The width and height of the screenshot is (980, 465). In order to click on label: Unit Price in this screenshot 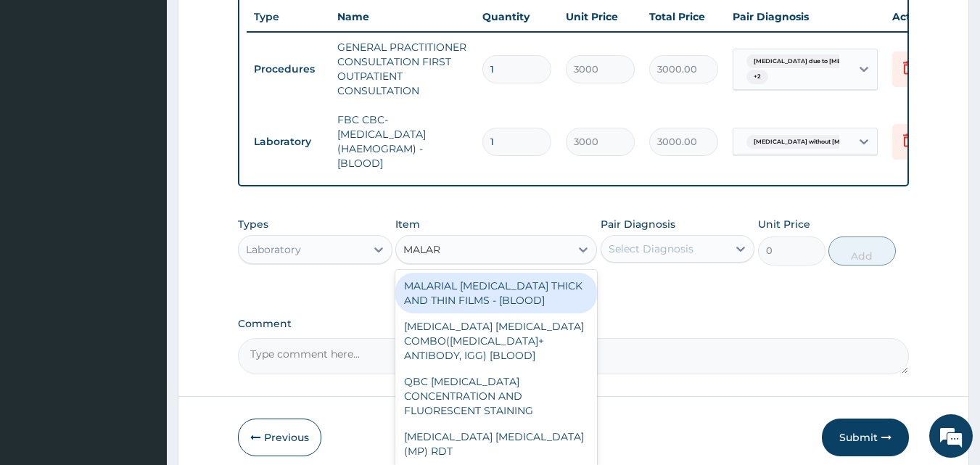, I will do `click(784, 224)`.